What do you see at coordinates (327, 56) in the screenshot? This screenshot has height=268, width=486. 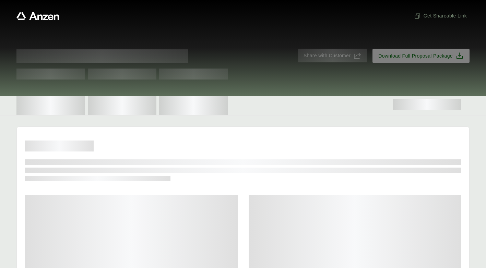 I see `span: Share with Customer` at bounding box center [327, 56].